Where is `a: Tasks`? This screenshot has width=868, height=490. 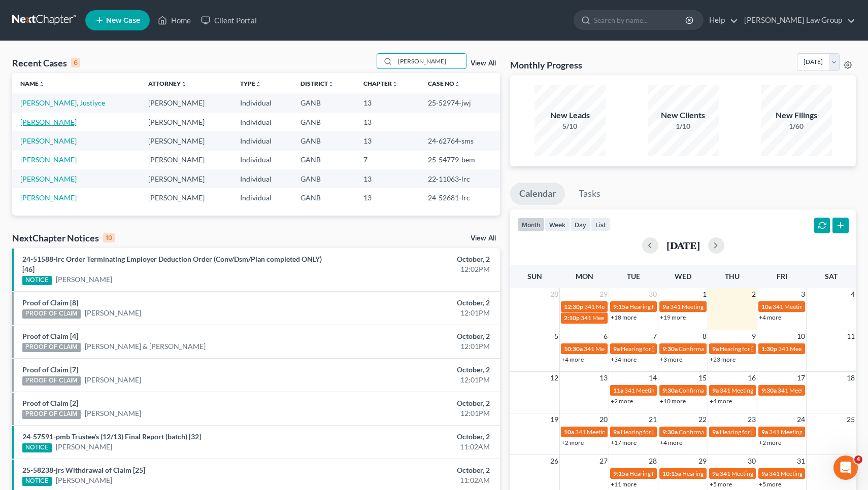 a: Tasks is located at coordinates (589, 194).